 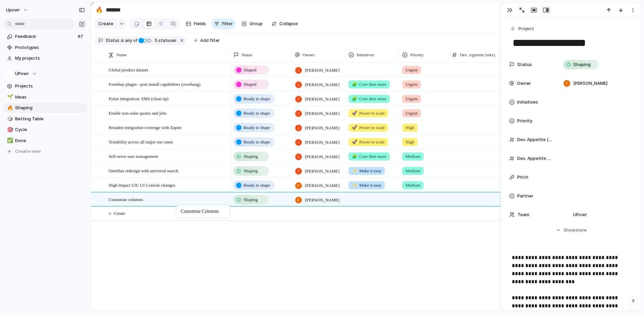 I want to click on button: upowr, so click(x=17, y=10).